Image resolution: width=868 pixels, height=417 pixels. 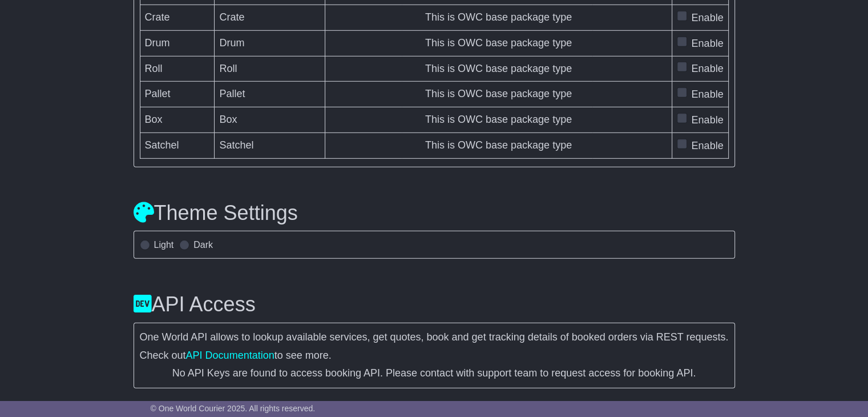 I want to click on h3: Theme Settings, so click(x=434, y=213).